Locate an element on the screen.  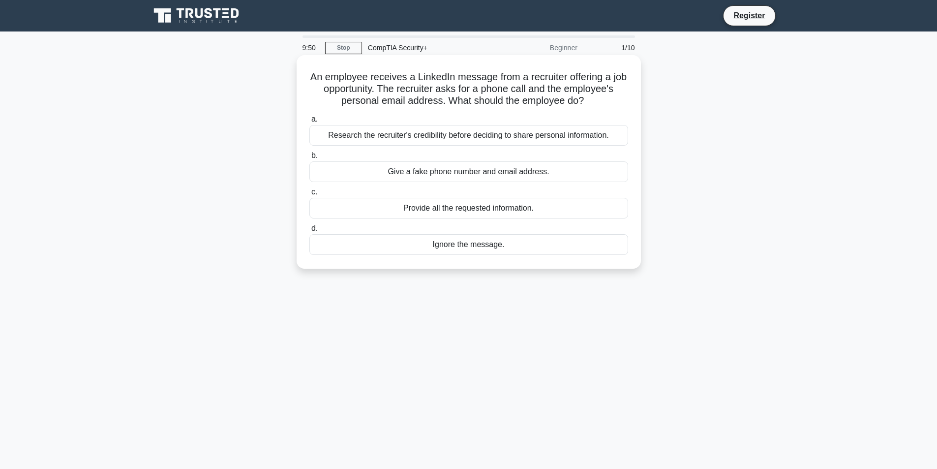
div: 9:50 is located at coordinates (311, 48).